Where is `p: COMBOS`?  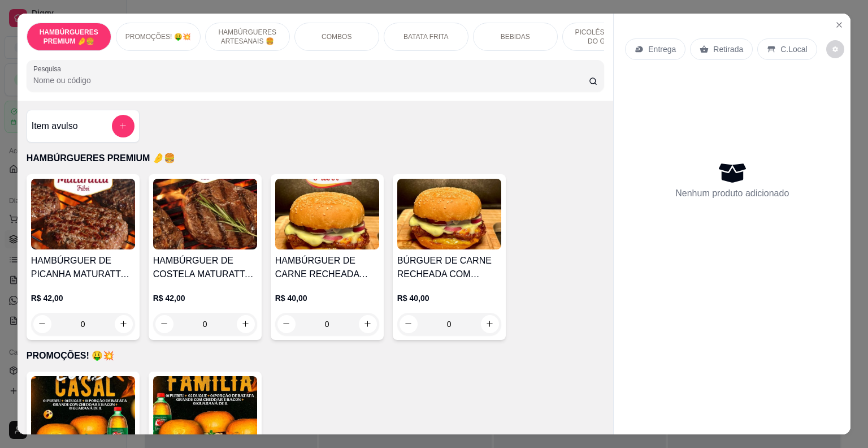 p: COMBOS is located at coordinates (336, 37).